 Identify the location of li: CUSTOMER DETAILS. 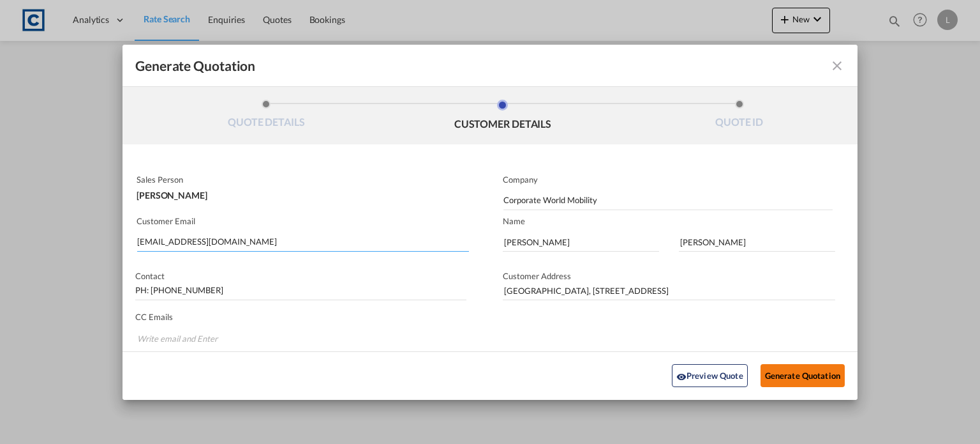
(503, 117).